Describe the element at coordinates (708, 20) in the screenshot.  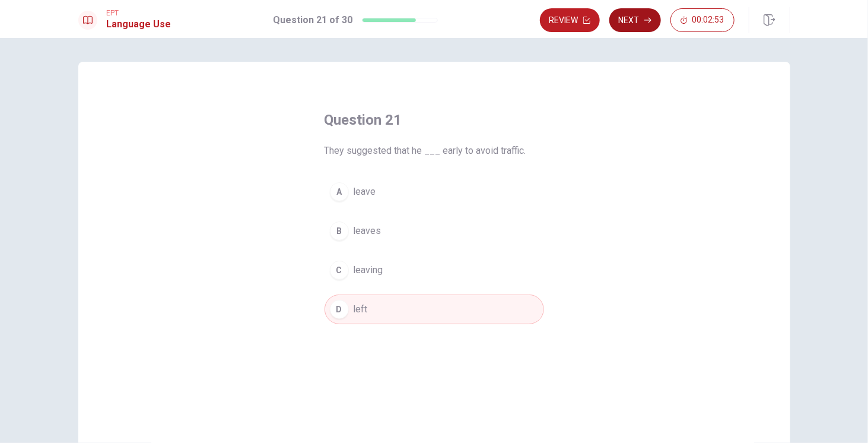
I see `span: 00:02:53` at that location.